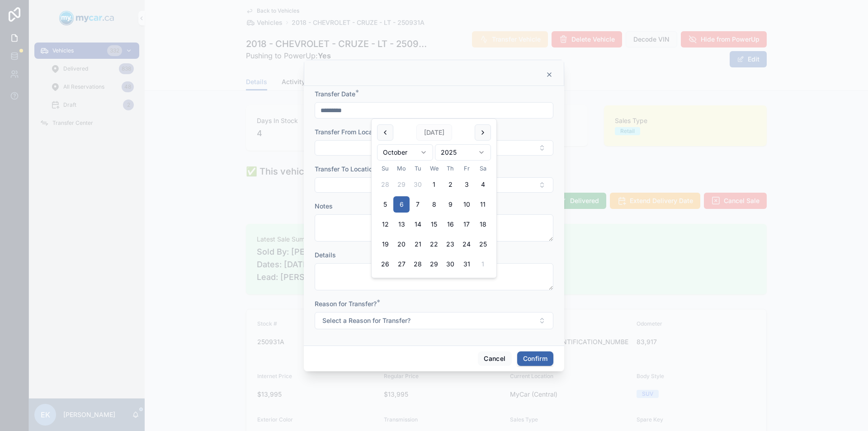  Describe the element at coordinates (434, 205) in the screenshot. I see `button: Wednesday, October 8th, 2025` at that location.